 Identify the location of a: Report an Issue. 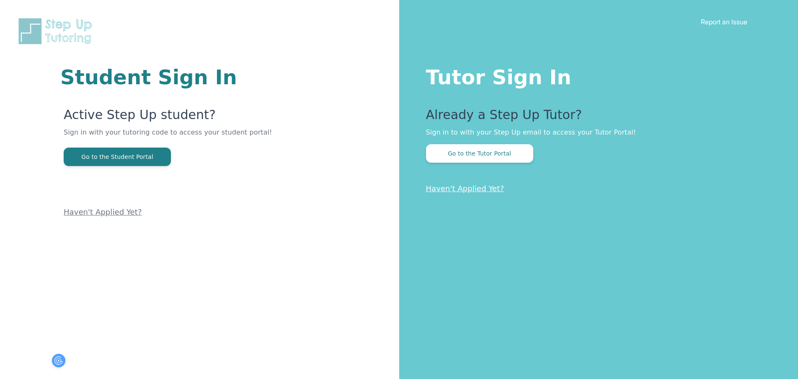
(724, 22).